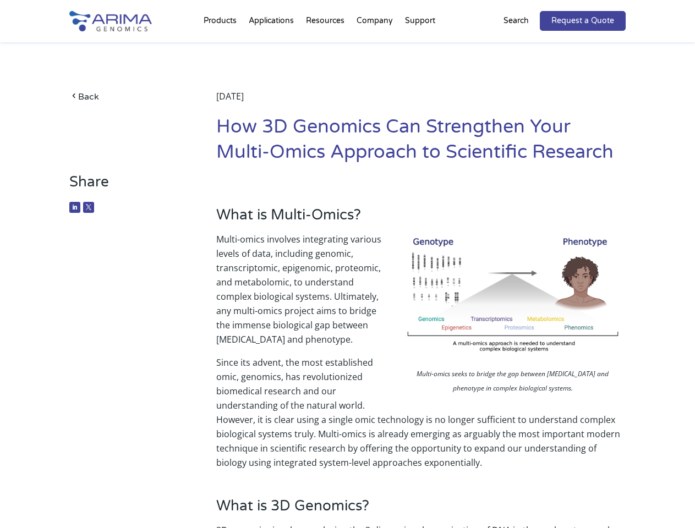 Image resolution: width=695 pixels, height=528 pixels. Describe the element at coordinates (421, 144) in the screenshot. I see `h1: How 3D Genomics Can Strengthen Your Multi-Omics Approach to Scientific Research` at that location.